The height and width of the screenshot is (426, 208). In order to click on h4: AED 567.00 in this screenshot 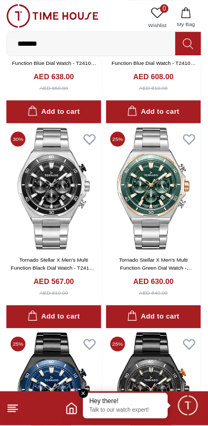, I will do `click(54, 282)`.